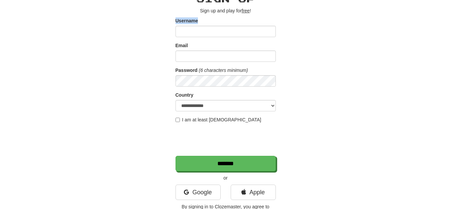  Describe the element at coordinates (187, 21) in the screenshot. I see `label: Username` at that location.